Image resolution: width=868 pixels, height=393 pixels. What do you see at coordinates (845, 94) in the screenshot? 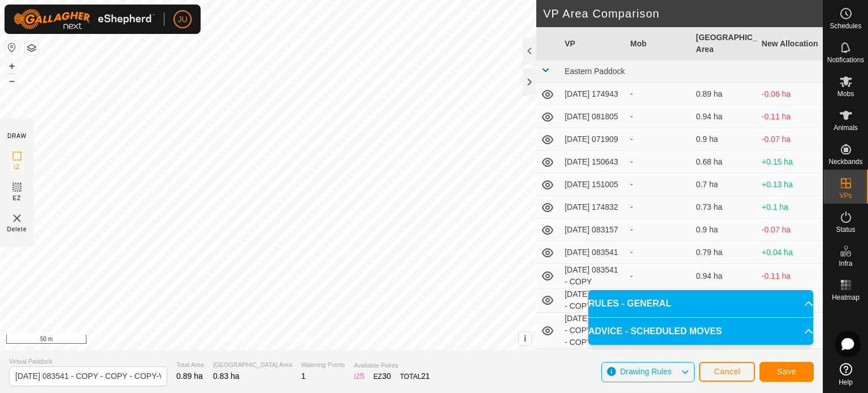
I see `span: Mobs` at bounding box center [845, 94].